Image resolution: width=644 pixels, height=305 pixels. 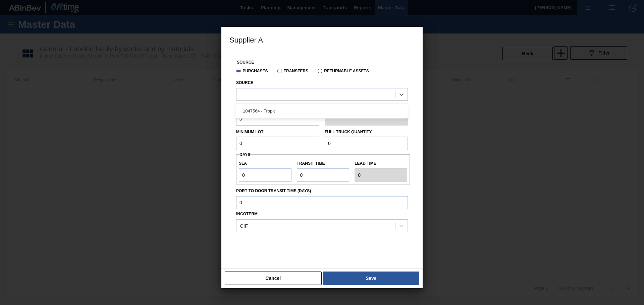 I want to click on button: Cancel, so click(x=273, y=278).